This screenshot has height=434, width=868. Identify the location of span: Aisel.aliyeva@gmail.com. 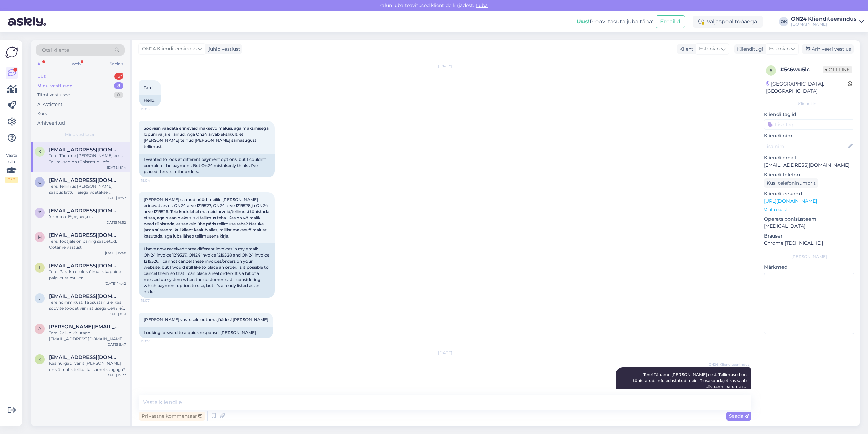
(84, 327).